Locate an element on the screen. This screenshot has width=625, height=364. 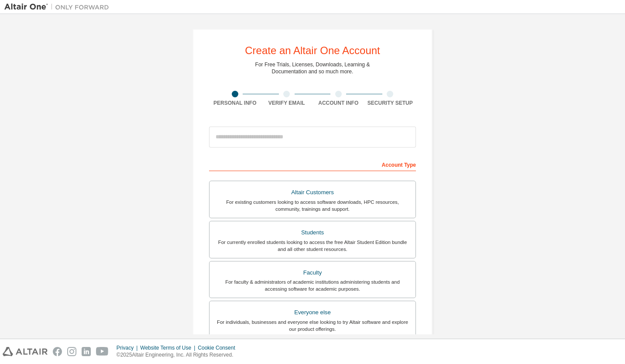
div: Altair Customers is located at coordinates (312, 192).